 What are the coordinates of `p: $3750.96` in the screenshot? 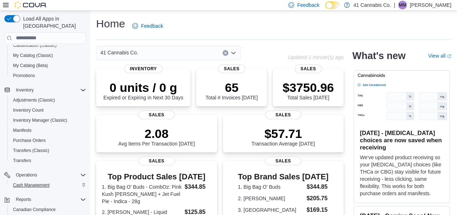 It's located at (308, 88).